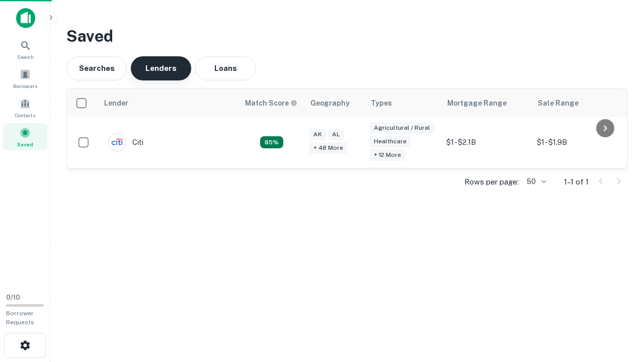 The width and height of the screenshot is (644, 362). What do you see at coordinates (477, 103) in the screenshot?
I see `div: Mortgage Range` at bounding box center [477, 103].